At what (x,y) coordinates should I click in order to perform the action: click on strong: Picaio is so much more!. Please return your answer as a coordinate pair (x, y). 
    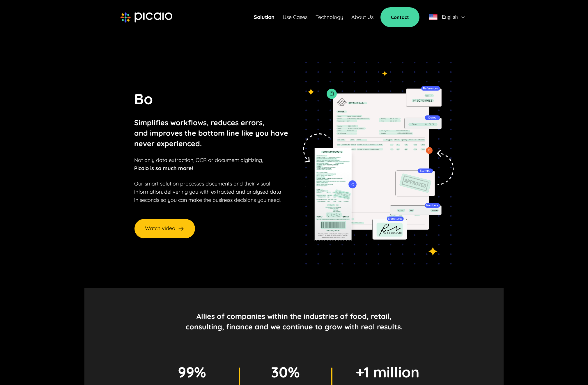
    Looking at the image, I should click on (164, 168).